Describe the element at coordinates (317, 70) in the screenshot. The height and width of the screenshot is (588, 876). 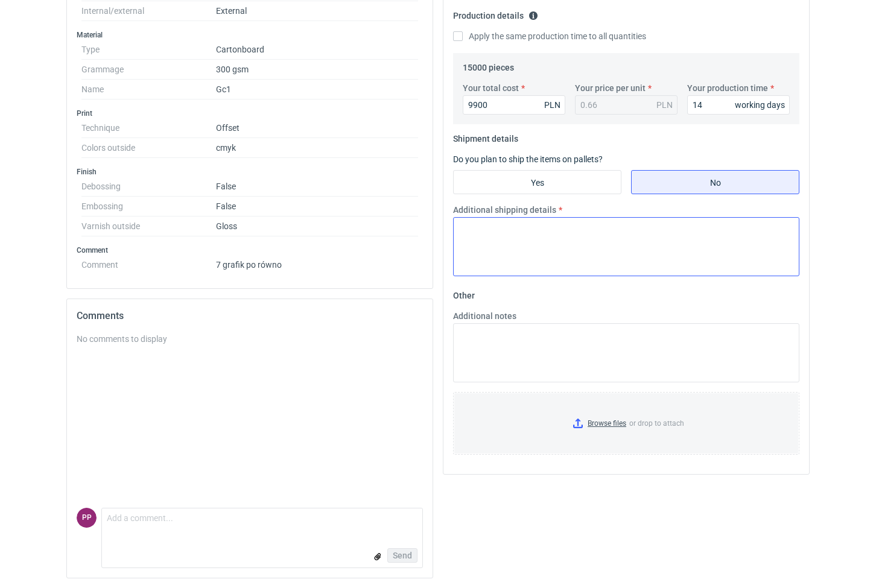
I see `dd: 300 gsm` at that location.